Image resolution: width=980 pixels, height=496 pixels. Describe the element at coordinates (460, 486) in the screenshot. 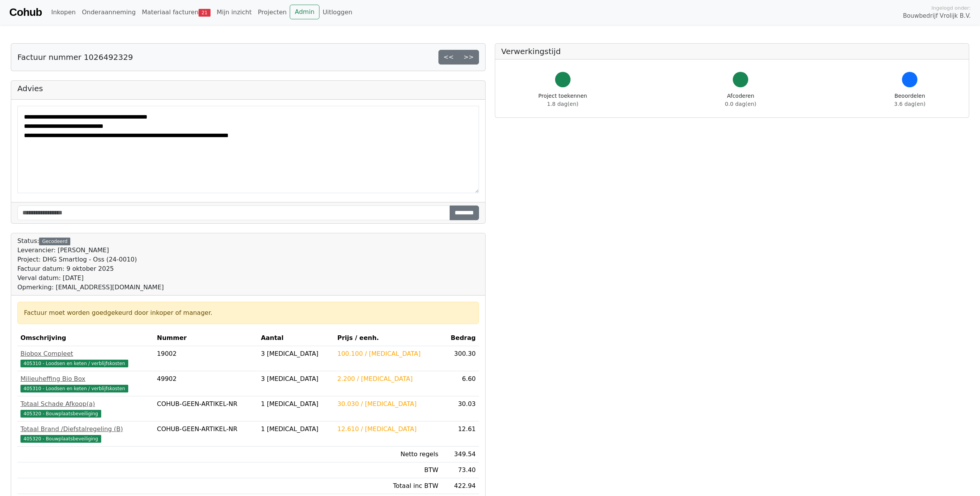

I see `td: 422.94` at that location.